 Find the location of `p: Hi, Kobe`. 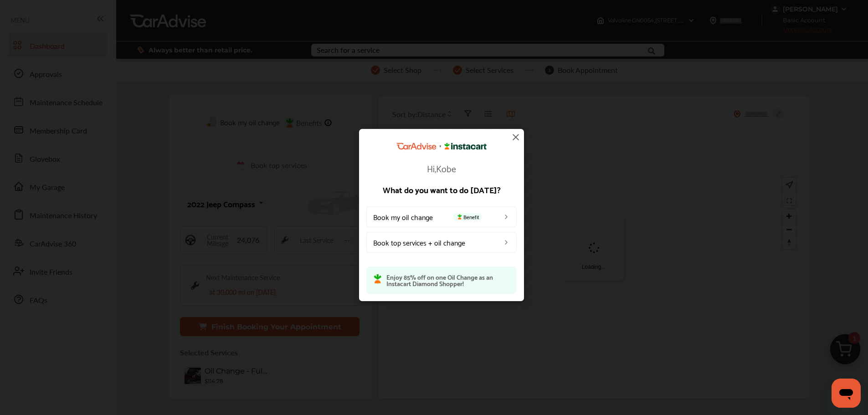

p: Hi, Kobe is located at coordinates (441, 168).